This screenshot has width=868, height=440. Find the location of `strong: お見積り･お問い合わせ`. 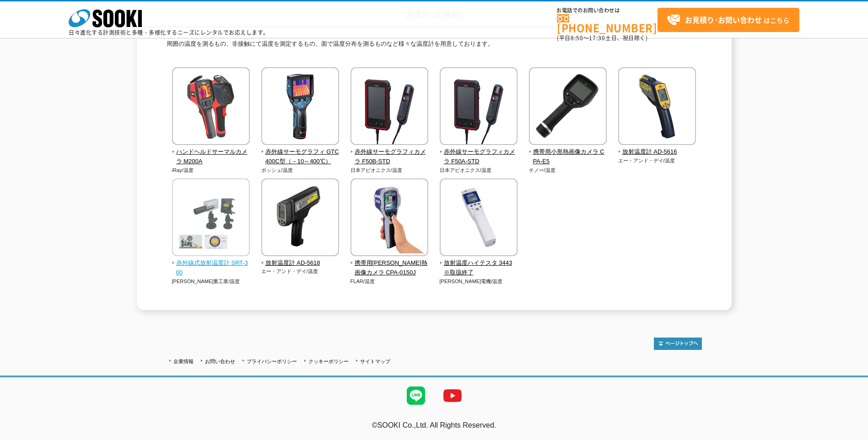

strong: お見積り･お問い合わせ is located at coordinates (724, 20).